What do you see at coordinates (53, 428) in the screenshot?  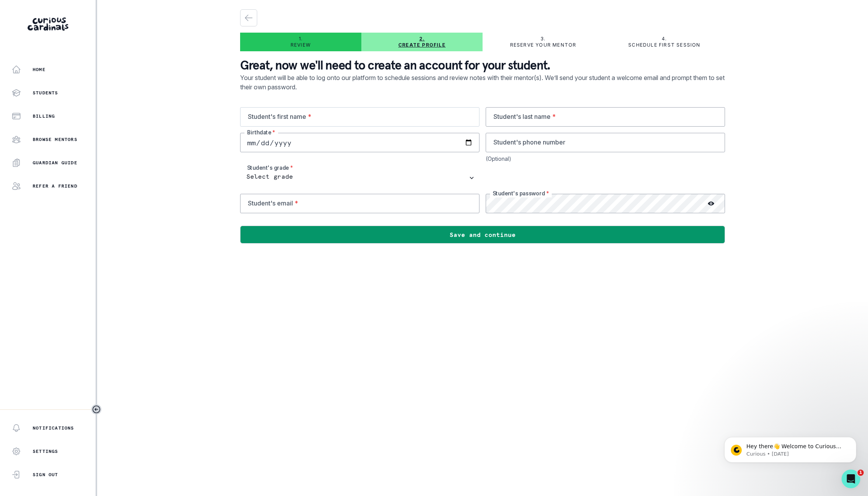 I see `p: Notifications` at bounding box center [53, 428].